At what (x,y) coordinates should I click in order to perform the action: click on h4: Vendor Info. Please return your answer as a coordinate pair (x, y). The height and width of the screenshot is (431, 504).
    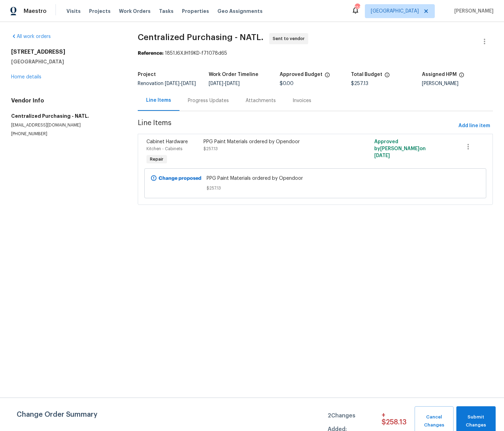
    Looking at the image, I should click on (66, 101).